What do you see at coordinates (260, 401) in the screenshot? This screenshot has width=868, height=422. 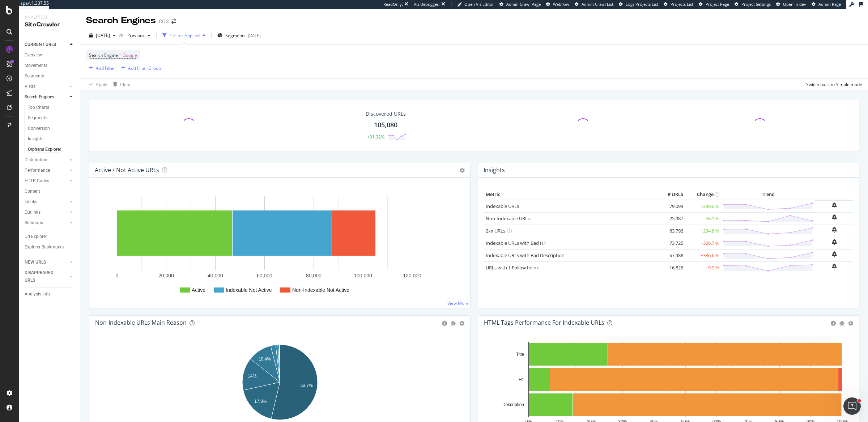 I see `text: 17.8%` at bounding box center [260, 401].